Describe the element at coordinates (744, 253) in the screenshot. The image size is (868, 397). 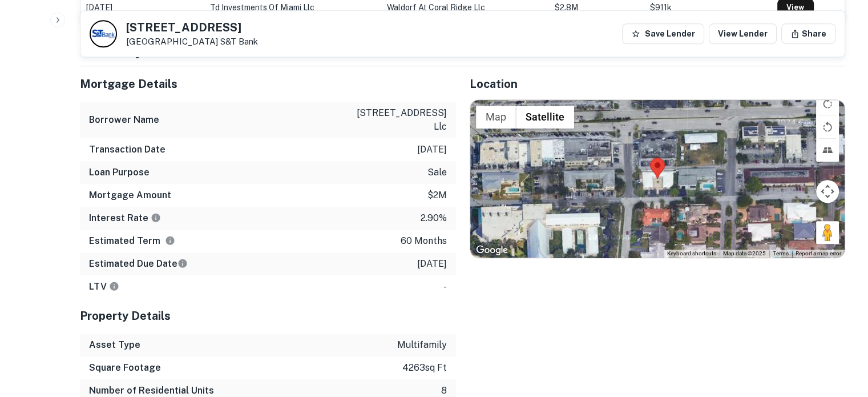
I see `span: Map data ©2025` at that location.